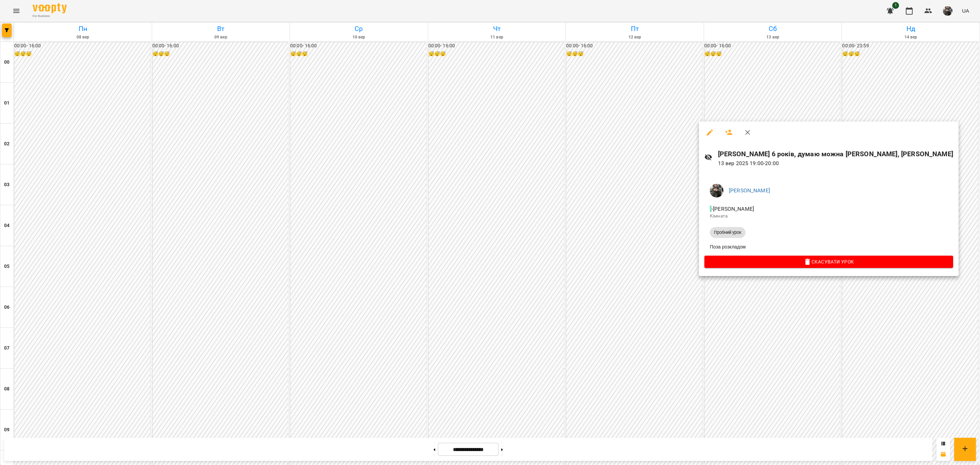  I want to click on button: Скасувати Урок, so click(829, 262).